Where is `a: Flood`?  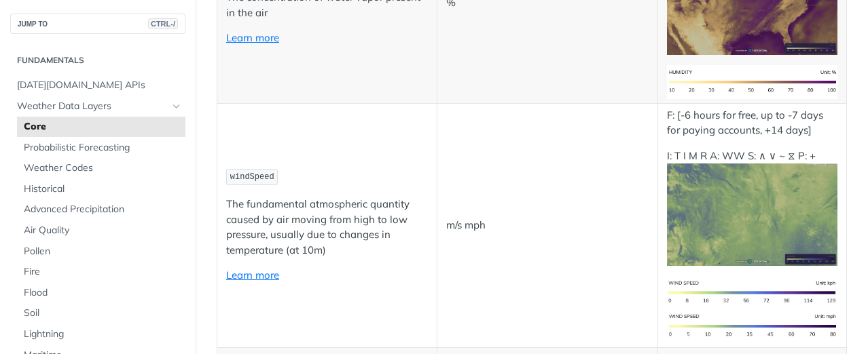
a: Flood is located at coordinates (101, 293).